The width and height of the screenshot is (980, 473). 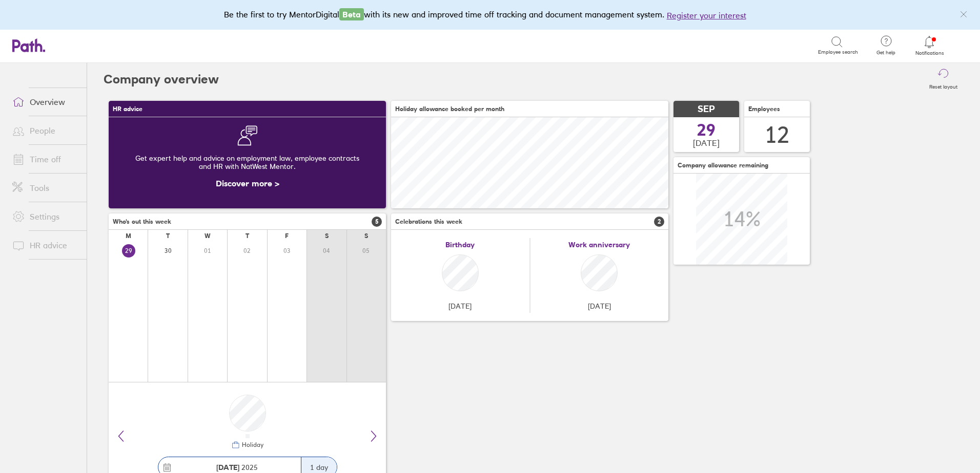 I want to click on span: 2, so click(x=660, y=222).